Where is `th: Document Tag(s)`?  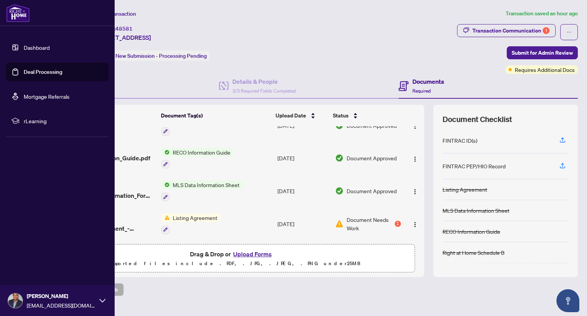 th: Document Tag(s) is located at coordinates (215, 115).